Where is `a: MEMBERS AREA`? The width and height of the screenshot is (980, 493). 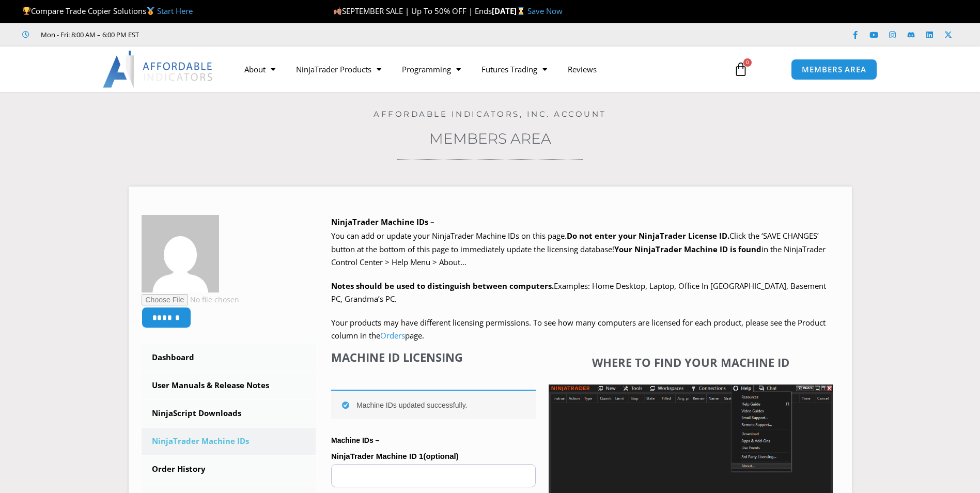
a: MEMBERS AREA is located at coordinates (834, 69).